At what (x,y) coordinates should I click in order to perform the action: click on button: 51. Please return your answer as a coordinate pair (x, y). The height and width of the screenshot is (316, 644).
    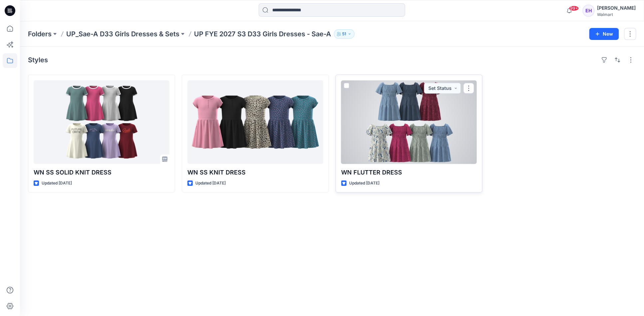
    Looking at the image, I should click on (344, 34).